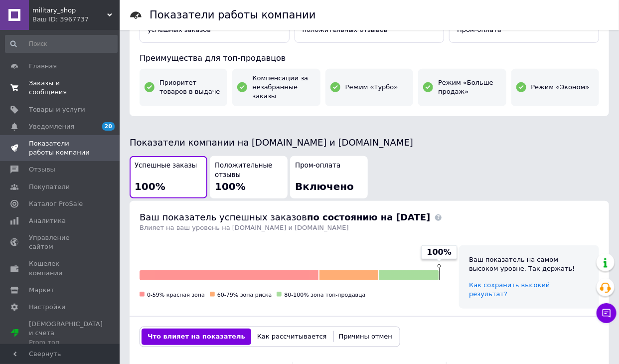 Image resolution: width=619 pixels, height=364 pixels. What do you see at coordinates (60, 88) in the screenshot?
I see `span: Заказы и сообщения` at bounding box center [60, 88].